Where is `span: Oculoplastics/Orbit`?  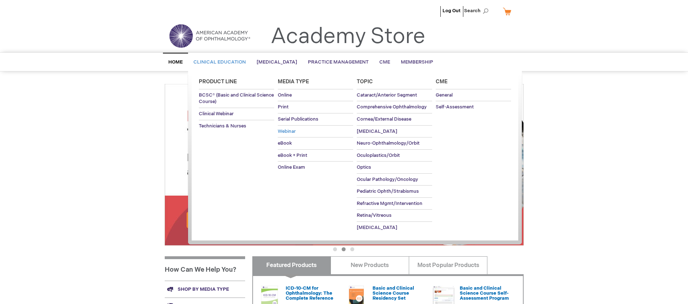
span: Oculoplastics/Orbit is located at coordinates (378, 155).